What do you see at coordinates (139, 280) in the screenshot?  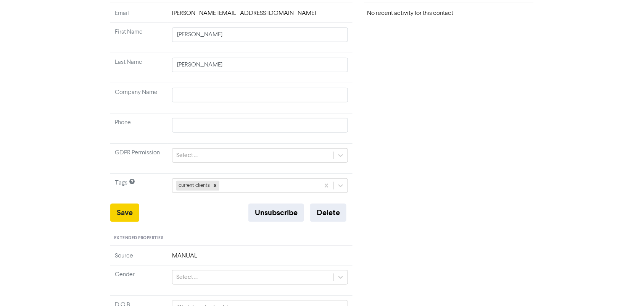 I see `td: Gender` at bounding box center [139, 280].